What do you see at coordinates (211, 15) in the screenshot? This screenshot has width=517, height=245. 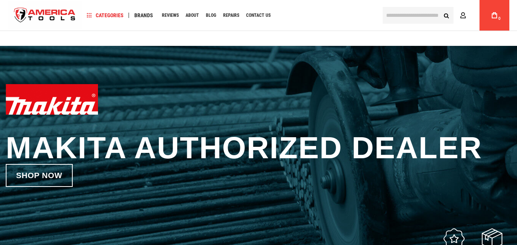 I see `a: Blog` at bounding box center [211, 15].